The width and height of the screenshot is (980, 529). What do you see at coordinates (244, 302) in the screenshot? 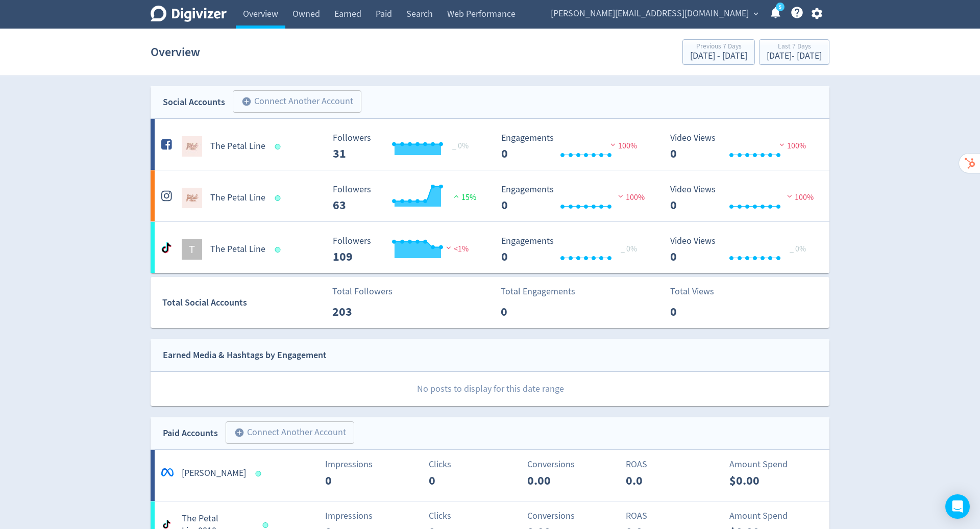
I see `div: Total Social Accounts` at bounding box center [244, 302].